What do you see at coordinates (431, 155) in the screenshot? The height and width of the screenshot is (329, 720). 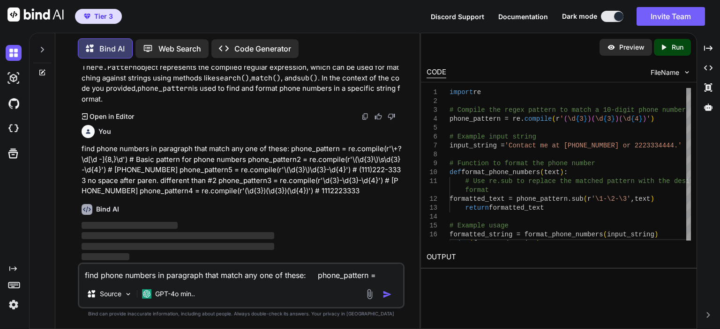 I see `div: 8` at bounding box center [431, 155].